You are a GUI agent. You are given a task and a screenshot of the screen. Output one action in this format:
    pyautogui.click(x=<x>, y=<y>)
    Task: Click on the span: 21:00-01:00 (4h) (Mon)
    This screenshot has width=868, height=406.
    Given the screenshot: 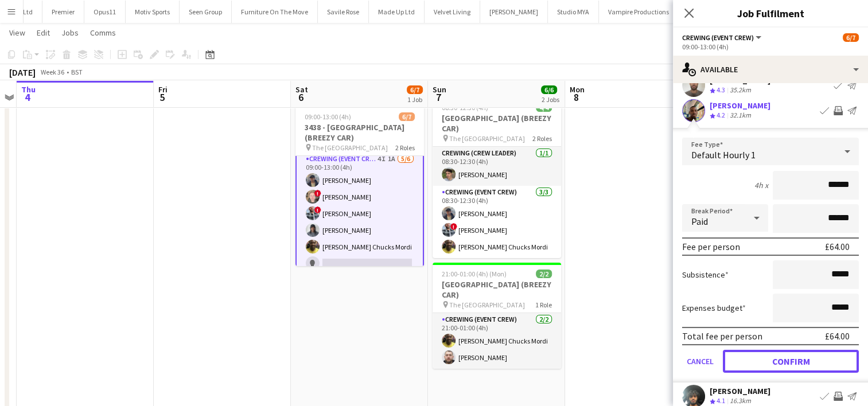 What is the action you would take?
    pyautogui.click(x=474, y=274)
    